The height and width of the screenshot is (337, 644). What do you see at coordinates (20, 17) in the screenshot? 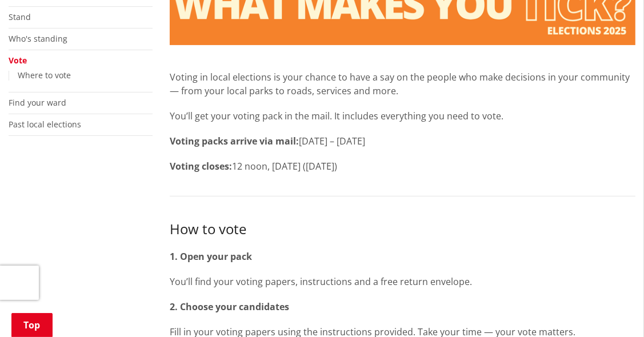
I see `a: Stand` at bounding box center [20, 17].